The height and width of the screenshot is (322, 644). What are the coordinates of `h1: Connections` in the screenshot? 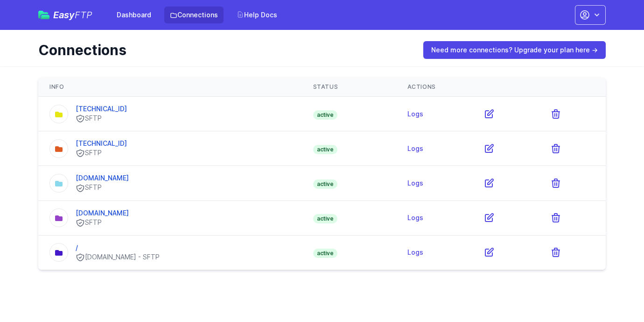 It's located at (224, 50).